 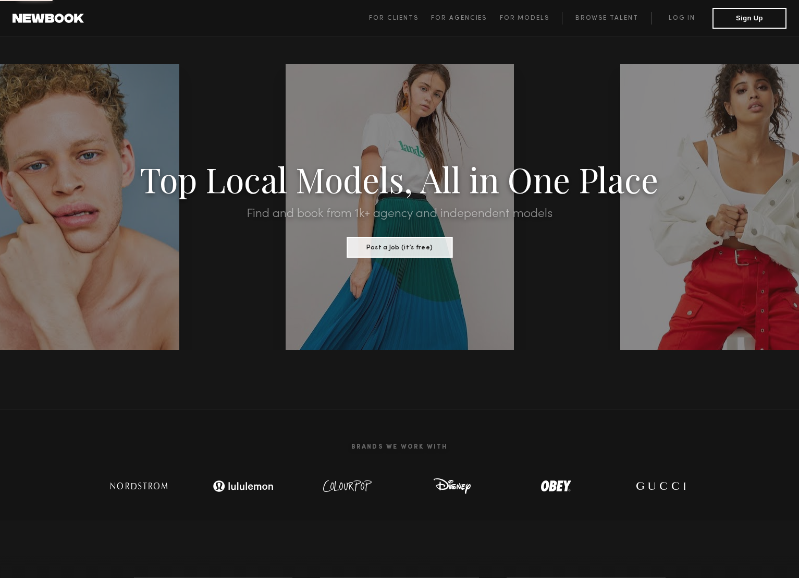 I want to click on img: logo-lulu.svg, so click(x=244, y=486).